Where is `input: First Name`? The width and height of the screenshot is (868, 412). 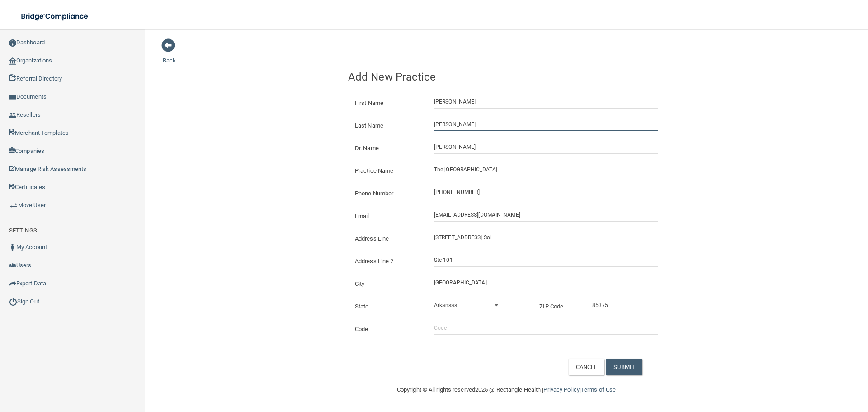 input: First Name is located at coordinates (546, 102).